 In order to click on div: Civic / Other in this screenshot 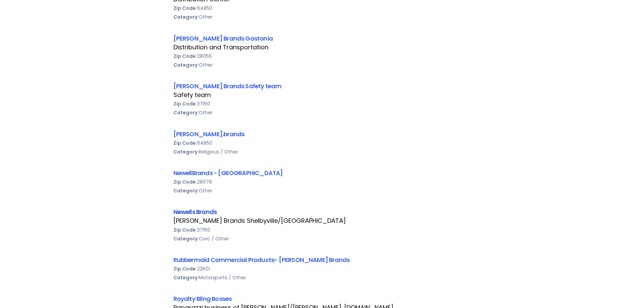, I will do `click(322, 239)`.